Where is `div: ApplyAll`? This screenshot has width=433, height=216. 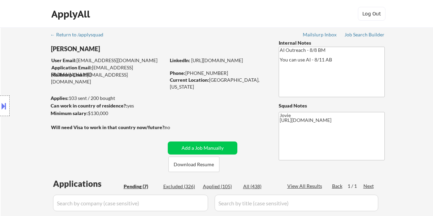 div: ApplyAll is located at coordinates (72, 14).